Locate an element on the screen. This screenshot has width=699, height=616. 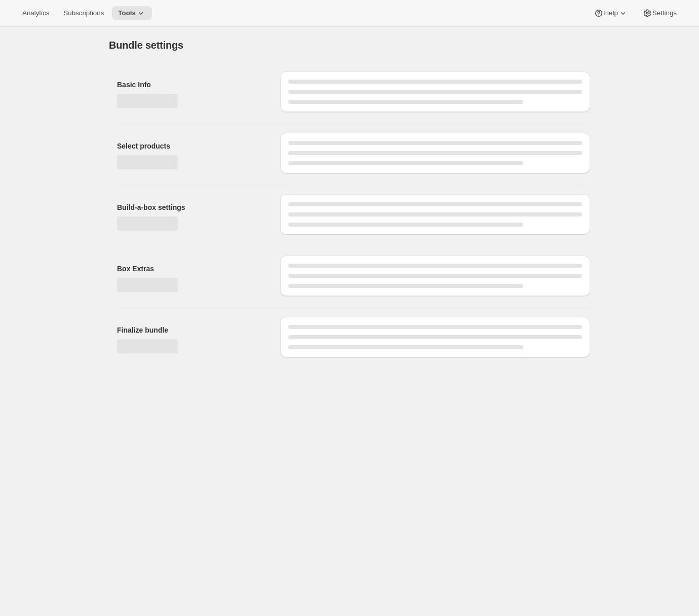
h2: Finalize bundle is located at coordinates (190, 330).